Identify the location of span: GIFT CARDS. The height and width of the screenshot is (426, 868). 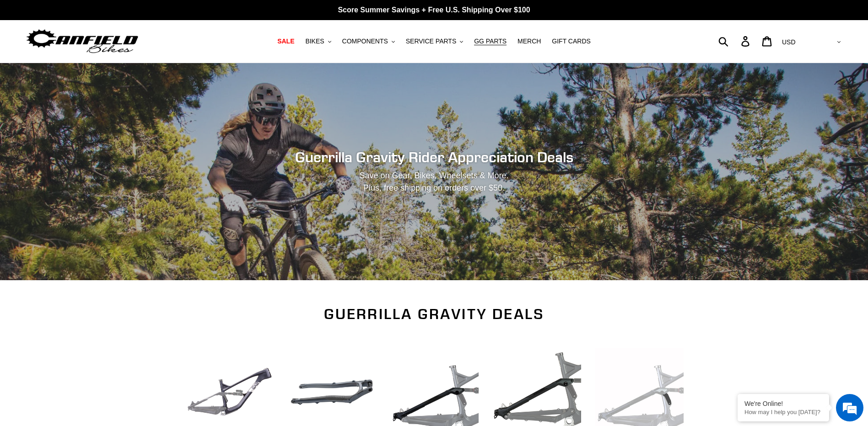
(571, 41).